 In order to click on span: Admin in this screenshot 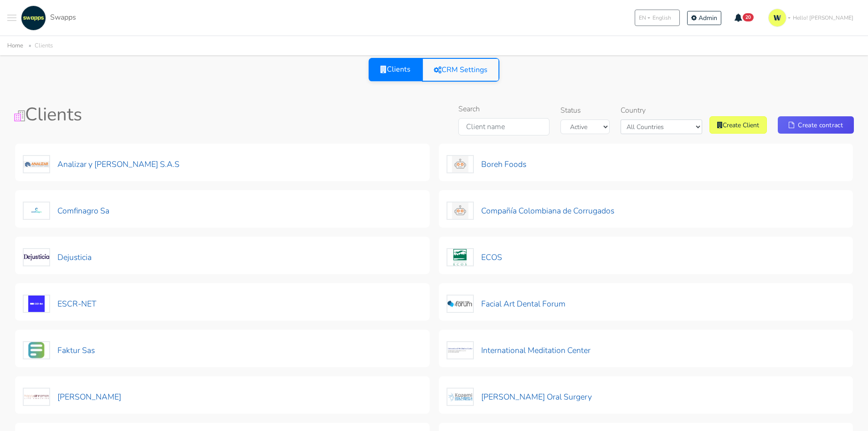, I will do `click(708, 18)`.